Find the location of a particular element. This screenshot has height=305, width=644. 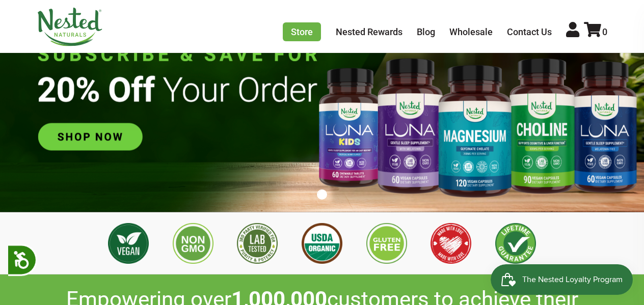

a: 0 is located at coordinates (595, 32).